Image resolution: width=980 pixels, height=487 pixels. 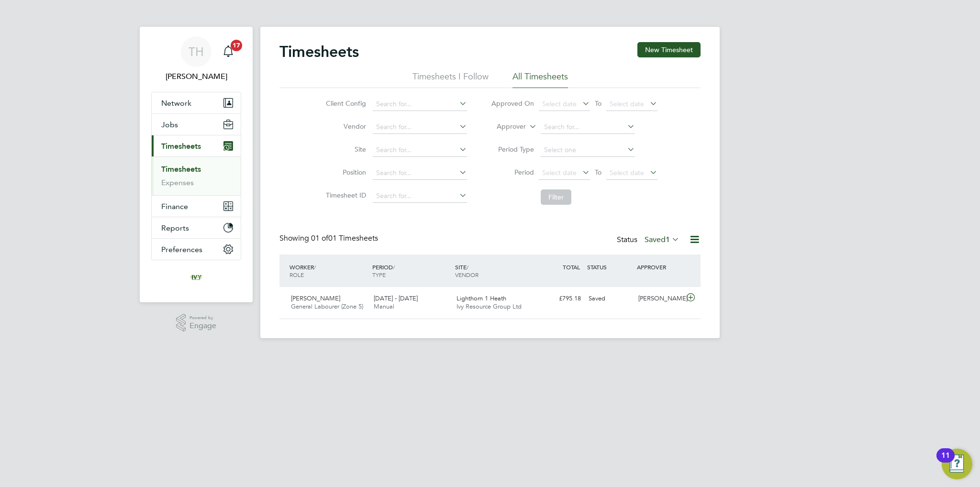 What do you see at coordinates (344, 238) in the screenshot?
I see `span: 01 Timesheets` at bounding box center [344, 238].